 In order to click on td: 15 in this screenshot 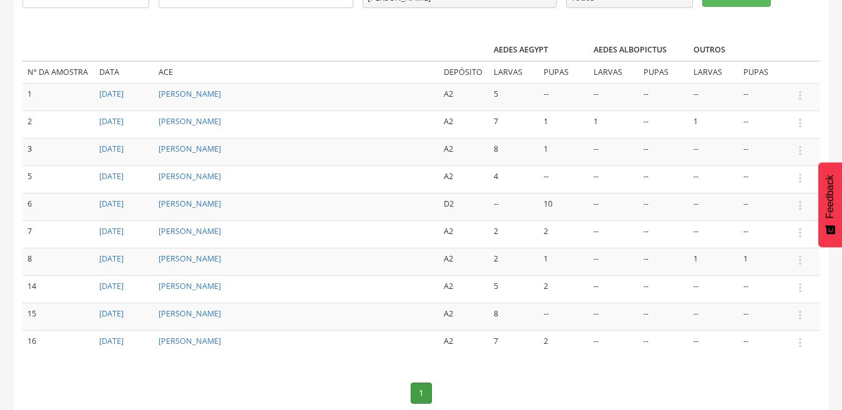, I will do `click(58, 316)`.